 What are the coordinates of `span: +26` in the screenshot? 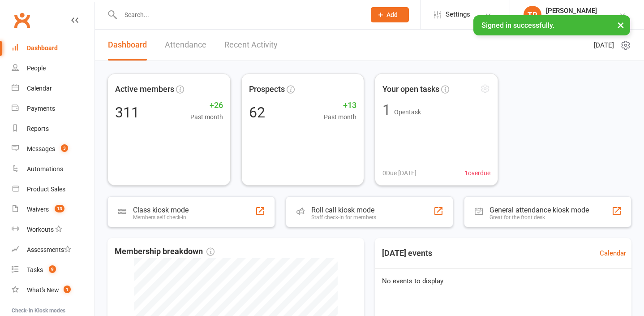 It's located at (206, 106).